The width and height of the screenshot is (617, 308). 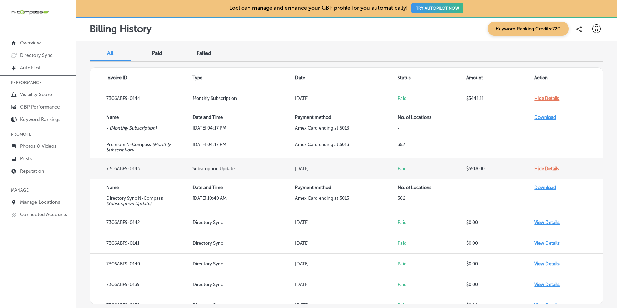 What do you see at coordinates (129, 203) in the screenshot?
I see `i: ( Subscription Update )` at bounding box center [129, 203].